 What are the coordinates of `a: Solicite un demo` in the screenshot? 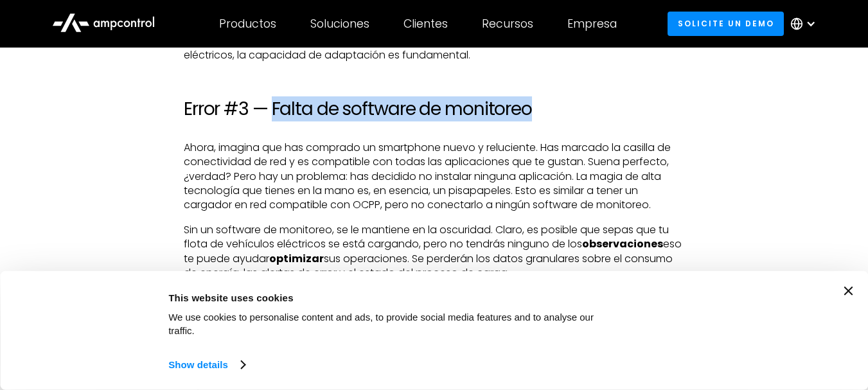 It's located at (725, 23).